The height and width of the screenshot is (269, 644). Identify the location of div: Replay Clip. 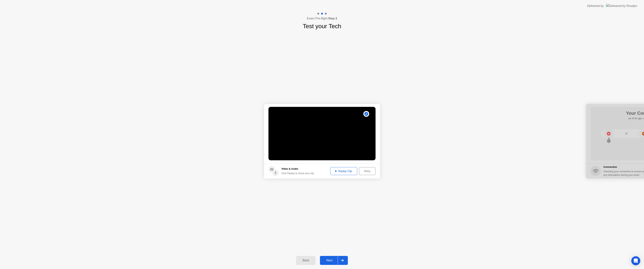
(344, 171).